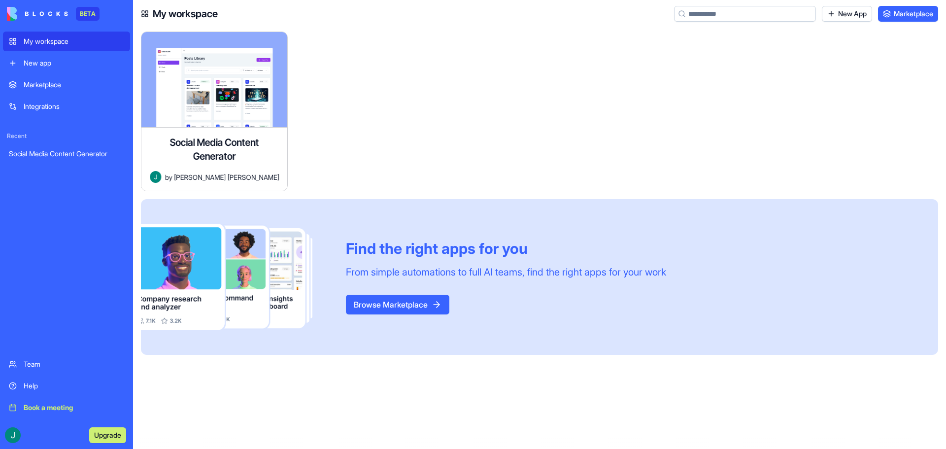 Image resolution: width=946 pixels, height=449 pixels. What do you see at coordinates (155, 177) in the screenshot?
I see `img: Avatar` at bounding box center [155, 177].